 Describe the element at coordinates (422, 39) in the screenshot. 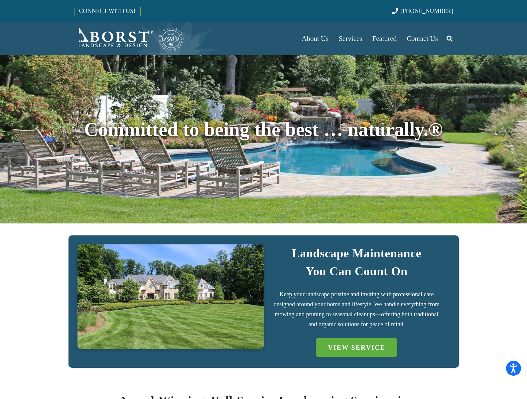

I see `a: Contact Us` at that location.